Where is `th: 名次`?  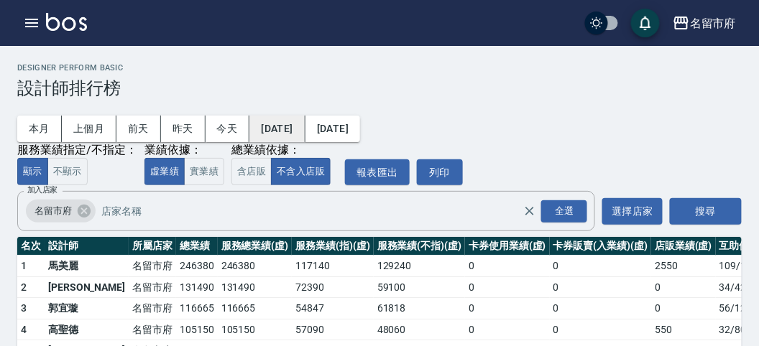
th: 名次 is located at coordinates (31, 246).